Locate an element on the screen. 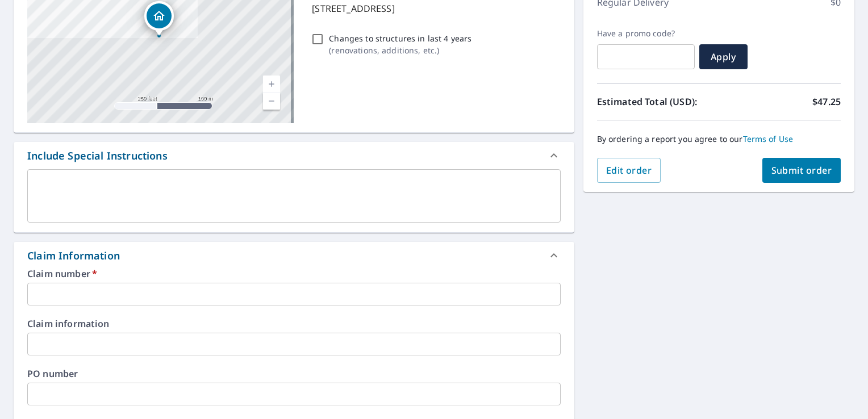 Image resolution: width=868 pixels, height=419 pixels. div: Dropped pin, building 1, Residential property, 5739 Yarwell Dr Houston, TX 77096 is located at coordinates (159, 19).